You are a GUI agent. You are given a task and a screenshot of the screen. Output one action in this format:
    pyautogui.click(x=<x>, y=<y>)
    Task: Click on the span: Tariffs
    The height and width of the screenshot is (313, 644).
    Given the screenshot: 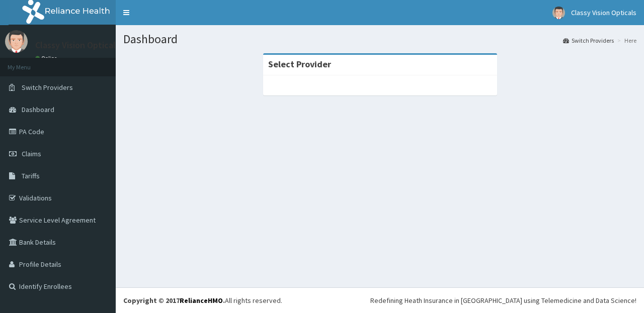 What is the action you would take?
    pyautogui.click(x=30, y=176)
    